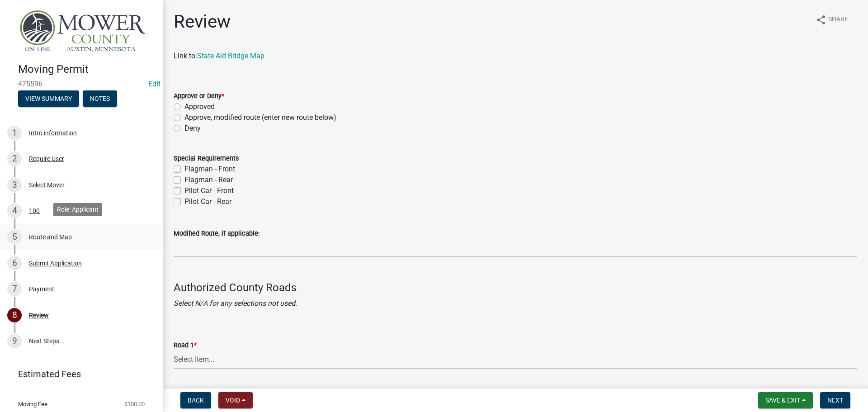 This screenshot has width=868, height=412. Describe the element at coordinates (49, 98) in the screenshot. I see `button: View Summary` at that location.